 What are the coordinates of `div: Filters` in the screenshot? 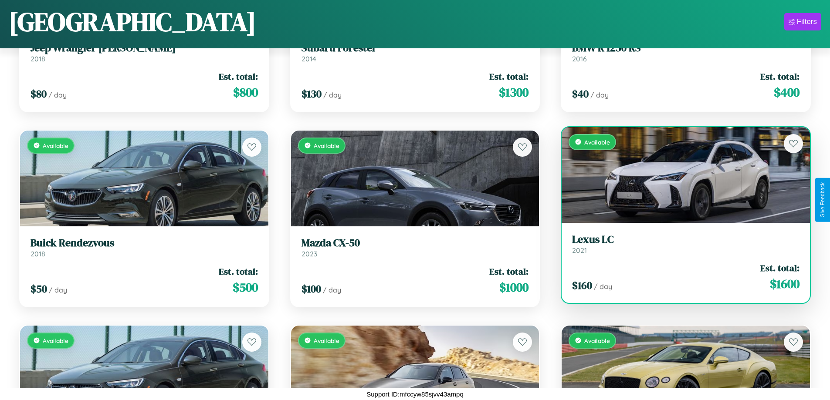 It's located at (807, 22).